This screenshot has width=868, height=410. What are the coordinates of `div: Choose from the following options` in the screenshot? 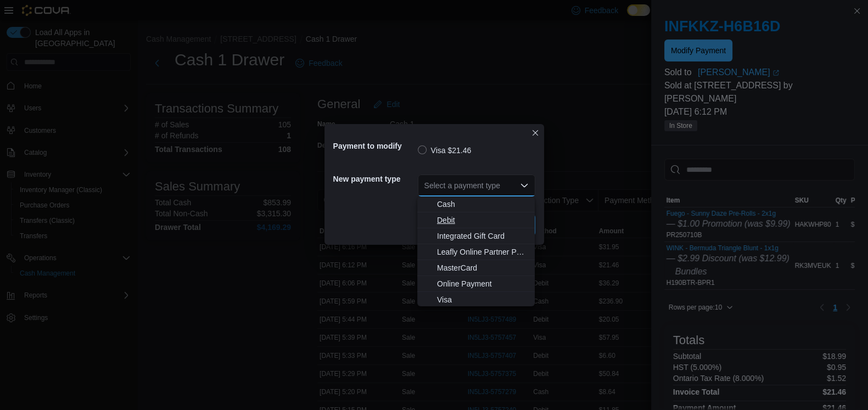 It's located at (476, 252).